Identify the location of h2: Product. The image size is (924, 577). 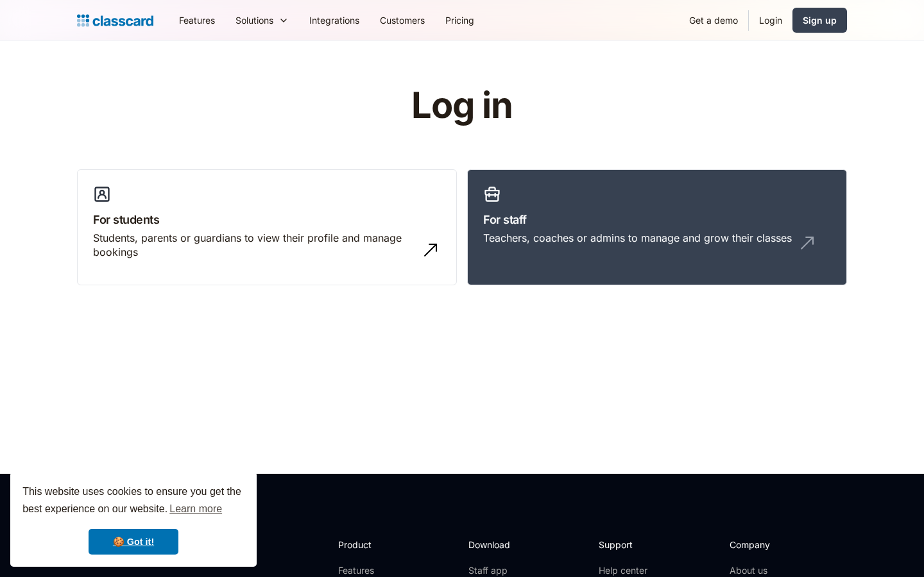
(373, 544).